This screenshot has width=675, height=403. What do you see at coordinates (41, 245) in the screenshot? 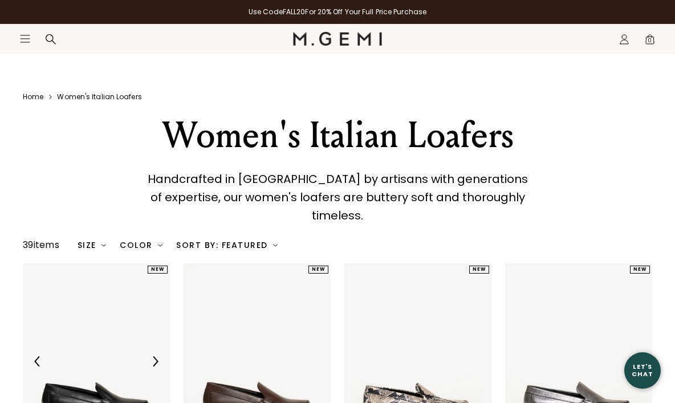
I see `div: 39 items` at bounding box center [41, 245].